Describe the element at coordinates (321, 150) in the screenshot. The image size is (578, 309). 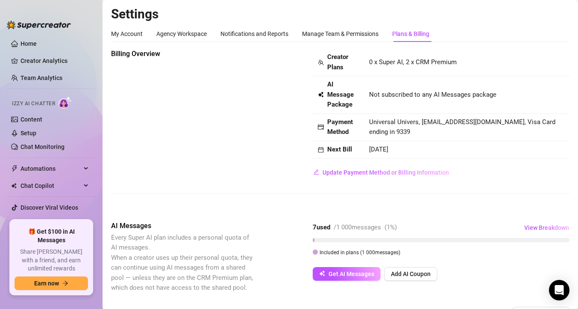
I see `span: calendar` at that location.